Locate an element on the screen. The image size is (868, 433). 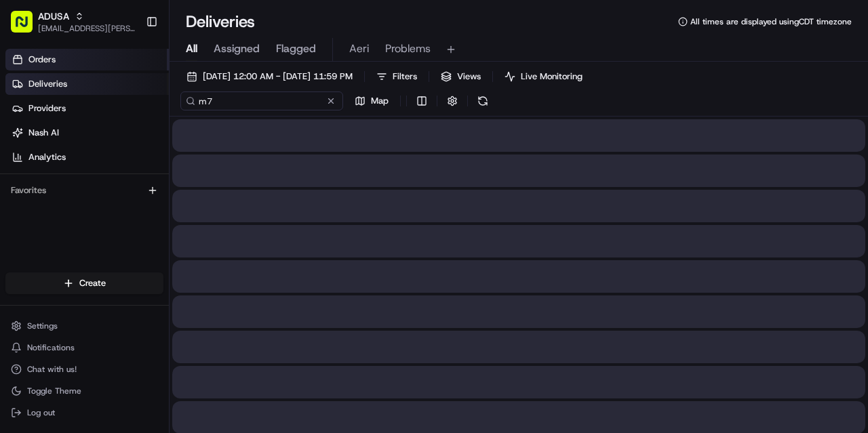
button: Notifications is located at coordinates (84, 347).